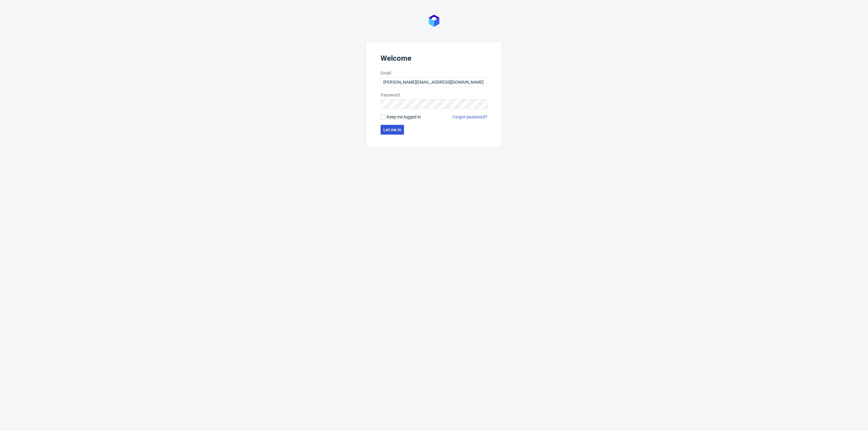 Image resolution: width=868 pixels, height=431 pixels. Describe the element at coordinates (434, 73) in the screenshot. I see `label: Email` at that location.